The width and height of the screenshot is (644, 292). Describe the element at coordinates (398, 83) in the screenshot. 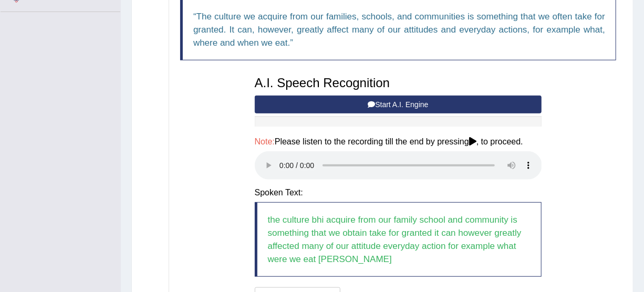

I see `h3: A.I. Speech Recognition` at that location.